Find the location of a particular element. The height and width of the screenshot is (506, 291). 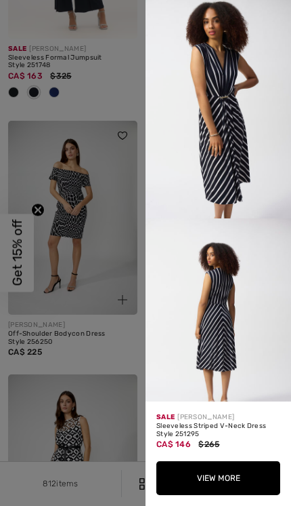

img: Sleeveless Striped V-Neck Dress Style 251295 is located at coordinates (218, 327).